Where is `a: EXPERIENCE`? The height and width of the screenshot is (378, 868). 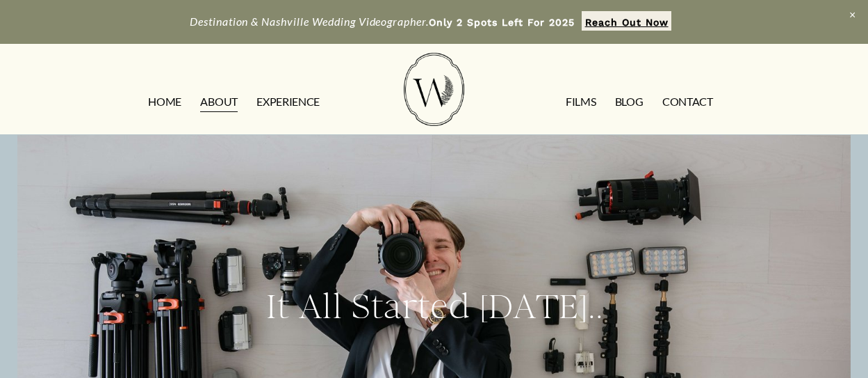 a: EXPERIENCE is located at coordinates (288, 102).